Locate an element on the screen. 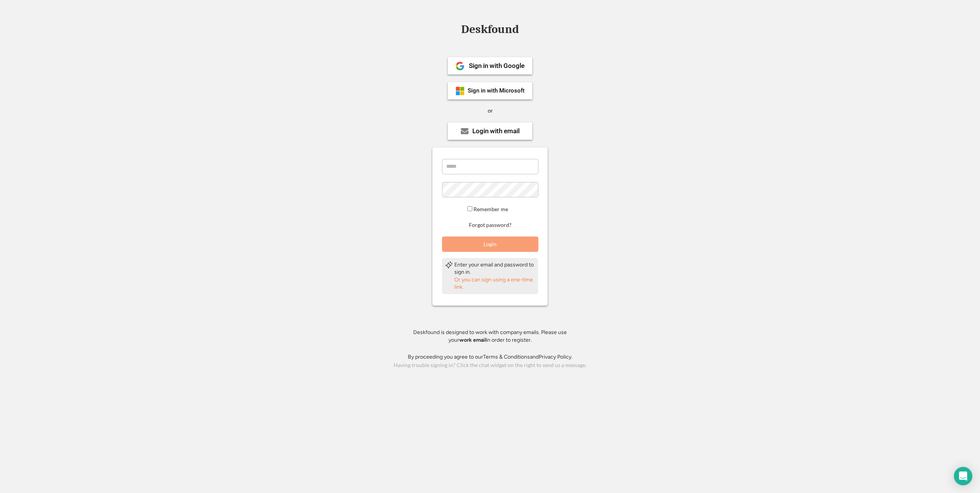 The image size is (980, 493). button: Login is located at coordinates (490, 244).